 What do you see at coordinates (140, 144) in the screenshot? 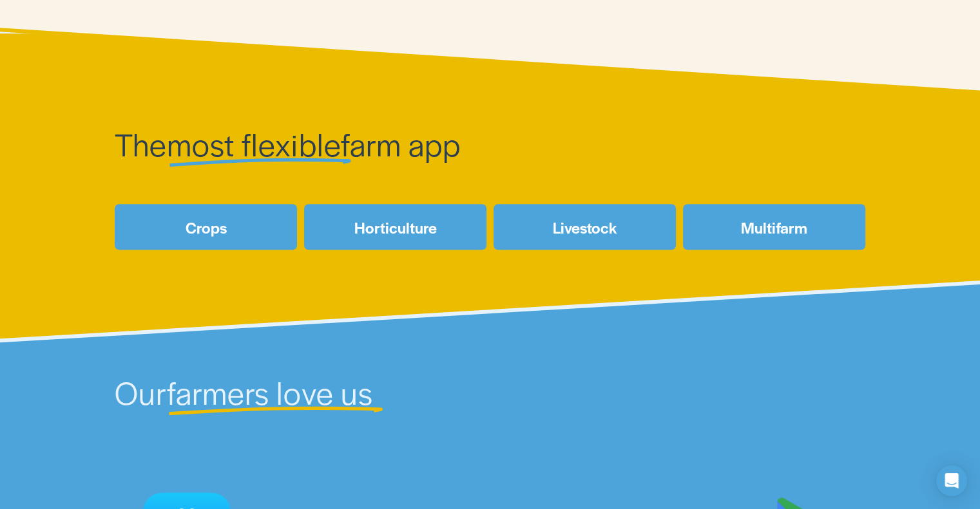
I see `span: The` at bounding box center [140, 144].